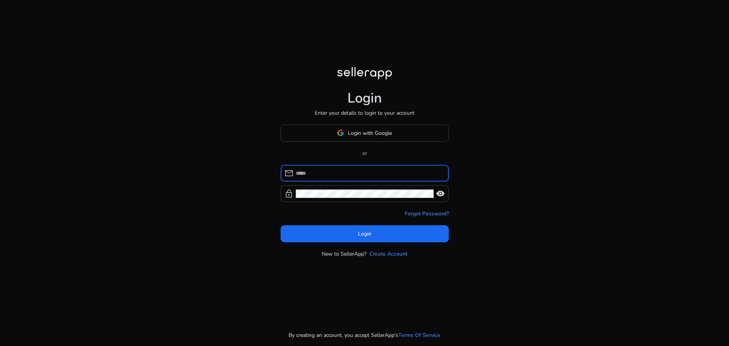 Image resolution: width=729 pixels, height=346 pixels. What do you see at coordinates (364, 113) in the screenshot?
I see `p: Enter your details to login to your account` at bounding box center [364, 113].